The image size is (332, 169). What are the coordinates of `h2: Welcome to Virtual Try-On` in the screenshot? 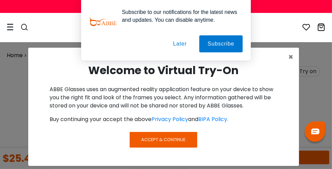 It's located at (164, 70).